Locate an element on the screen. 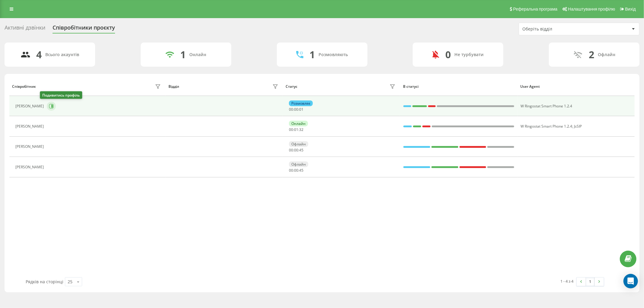 The image size is (644, 308). span: JsSIP is located at coordinates (578, 126).